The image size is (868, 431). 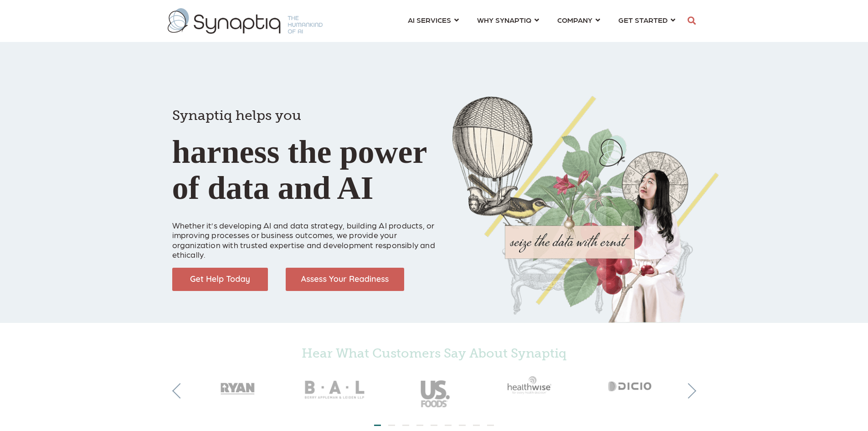 I want to click on li: Page dot 7, so click(x=462, y=425).